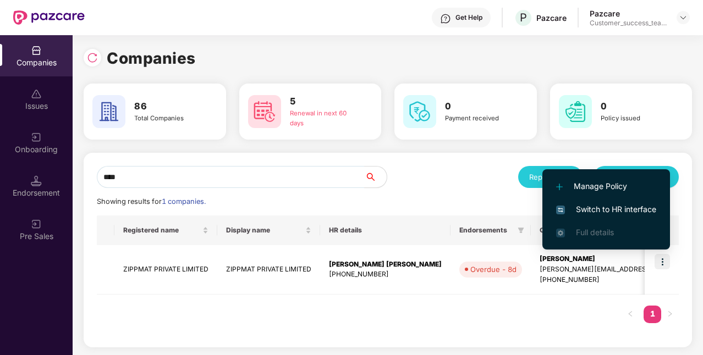 Image resolution: width=703 pixels, height=355 pixels. I want to click on span: Endorsements, so click(486, 231).